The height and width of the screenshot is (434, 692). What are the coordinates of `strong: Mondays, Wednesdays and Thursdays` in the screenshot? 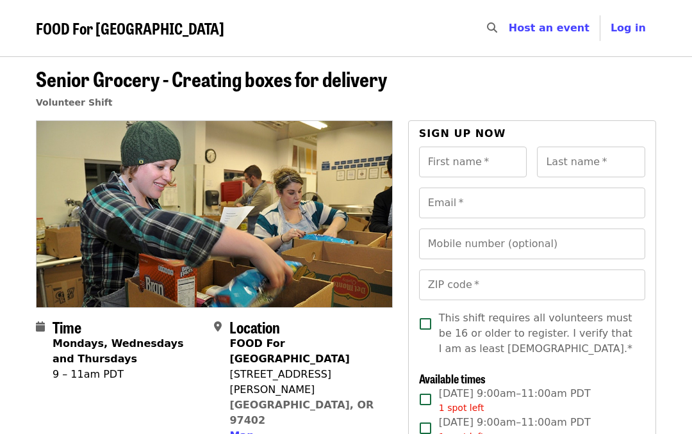 It's located at (118, 351).